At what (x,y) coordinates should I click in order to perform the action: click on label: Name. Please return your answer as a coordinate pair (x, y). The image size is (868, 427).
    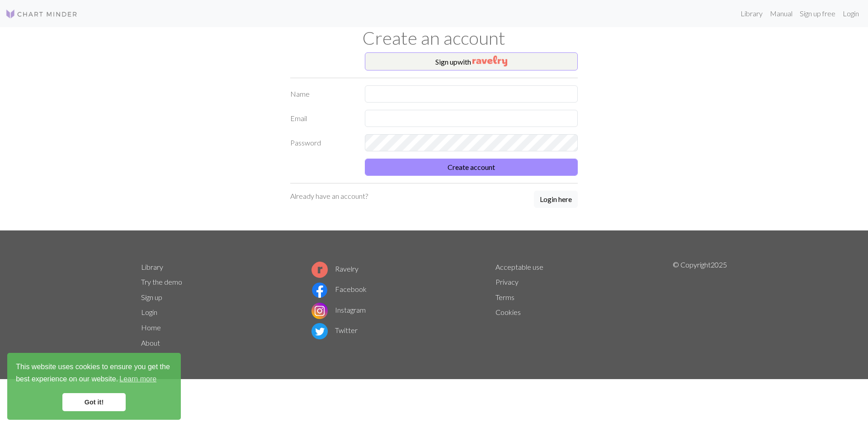
    Looking at the image, I should click on (322, 94).